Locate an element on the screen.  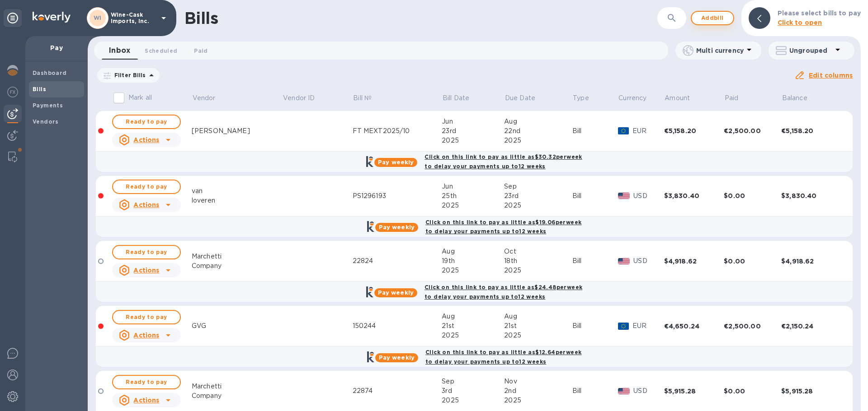
div: GVG is located at coordinates (237, 326).